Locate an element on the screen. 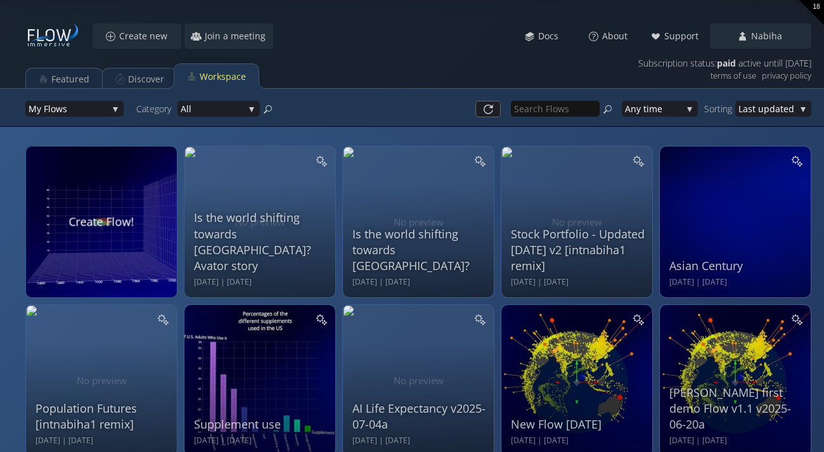 This screenshot has height=452, width=824. div: Population Futures [intnabiha1 remix] is located at coordinates (103, 417).